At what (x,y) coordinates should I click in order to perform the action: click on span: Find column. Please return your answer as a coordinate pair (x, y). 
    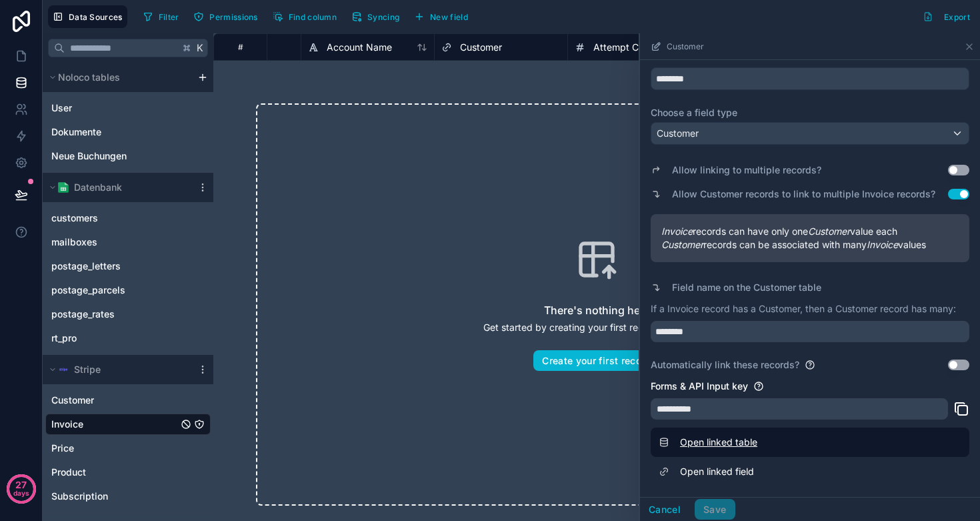
    Looking at the image, I should click on (312, 16).